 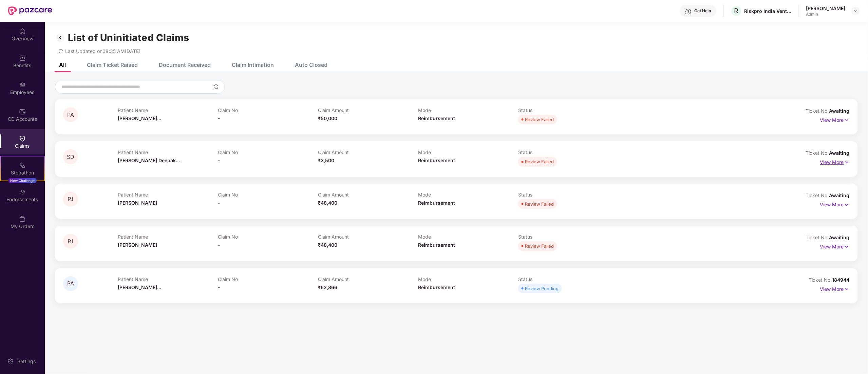 I want to click on span: ₹50,000, so click(x=328, y=118).